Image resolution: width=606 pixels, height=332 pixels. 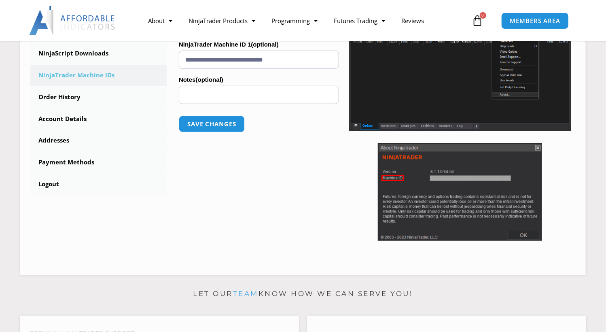 I want to click on a: NinjaScript Downloads, so click(x=98, y=53).